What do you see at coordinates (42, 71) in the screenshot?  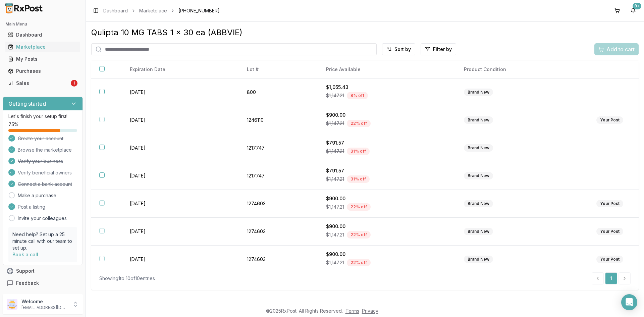 I see `div: Purchases` at bounding box center [42, 71].